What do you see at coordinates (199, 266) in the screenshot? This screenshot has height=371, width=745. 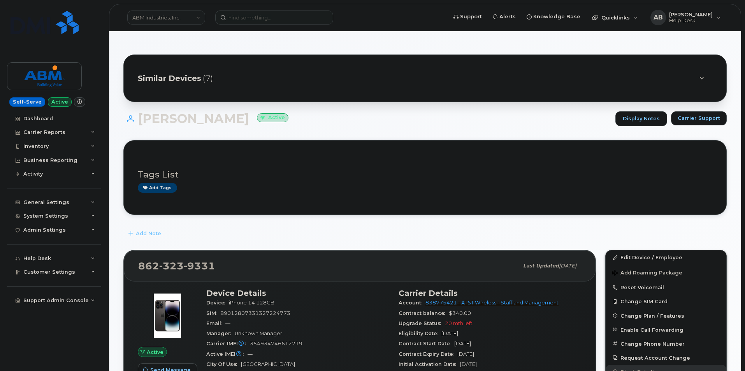 I see `span: 9331` at bounding box center [199, 266].